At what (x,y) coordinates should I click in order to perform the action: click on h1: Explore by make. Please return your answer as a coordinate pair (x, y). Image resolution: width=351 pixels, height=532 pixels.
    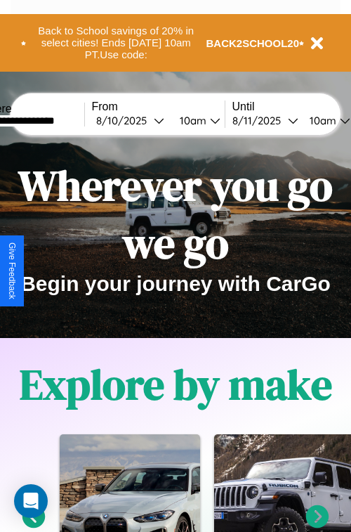
    Looking at the image, I should click on (176, 385).